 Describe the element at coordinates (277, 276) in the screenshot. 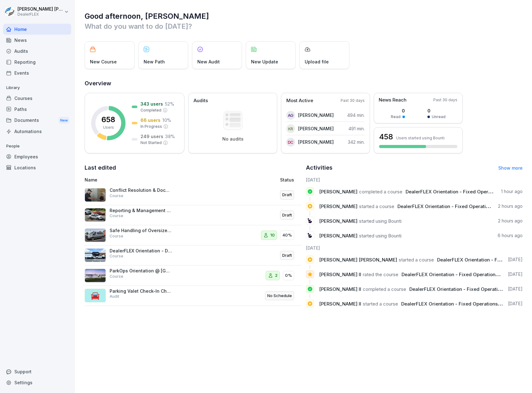

I see `p: 2` at that location.